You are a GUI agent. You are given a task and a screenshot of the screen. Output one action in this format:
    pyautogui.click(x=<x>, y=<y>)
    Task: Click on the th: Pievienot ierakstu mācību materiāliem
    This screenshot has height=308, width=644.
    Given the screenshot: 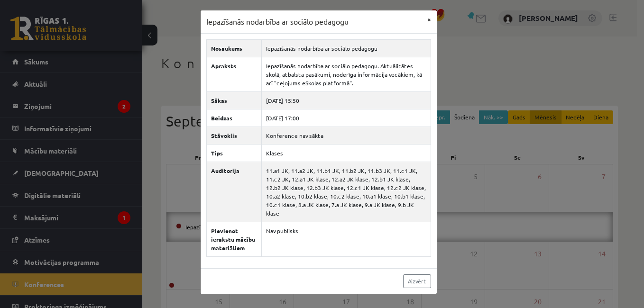 What is the action you would take?
    pyautogui.click(x=234, y=239)
    